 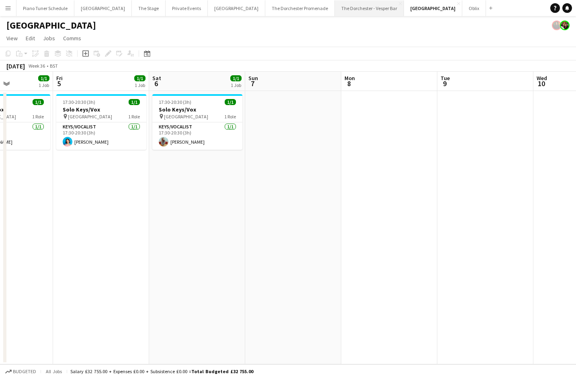 I want to click on span: Fri, so click(x=60, y=78).